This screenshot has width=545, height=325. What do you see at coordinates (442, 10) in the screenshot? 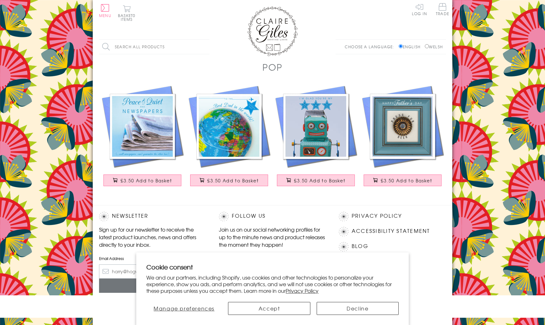
I see `a: Trade` at bounding box center [442, 10].